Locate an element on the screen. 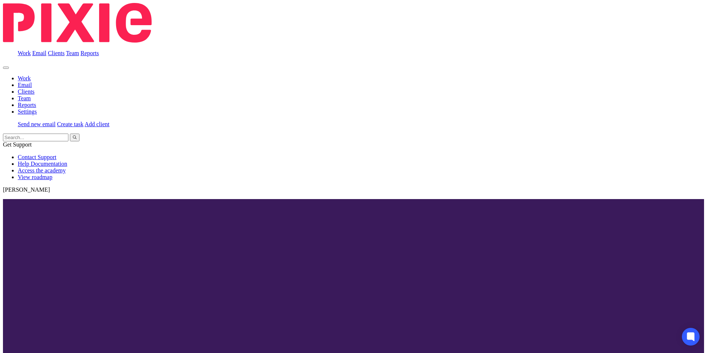  span: Access the academy is located at coordinates (42, 170).